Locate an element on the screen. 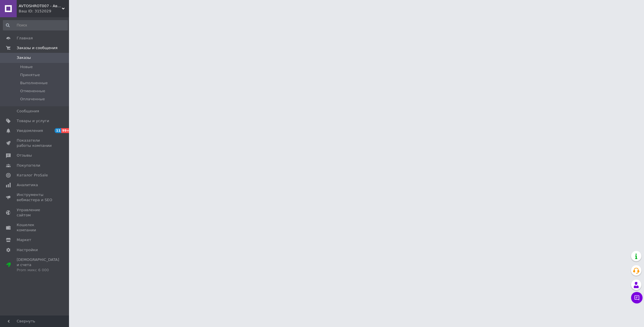 The width and height of the screenshot is (644, 327). input: Поиск is located at coordinates (36, 25).